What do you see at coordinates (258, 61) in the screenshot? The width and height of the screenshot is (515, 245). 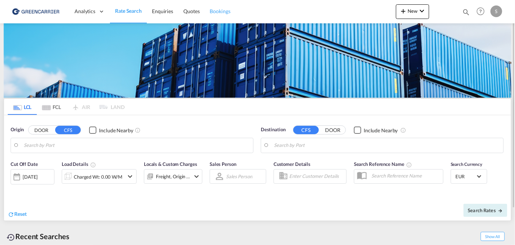 I see `img: GreenCarrierFCL_LCL.png` at bounding box center [258, 61].